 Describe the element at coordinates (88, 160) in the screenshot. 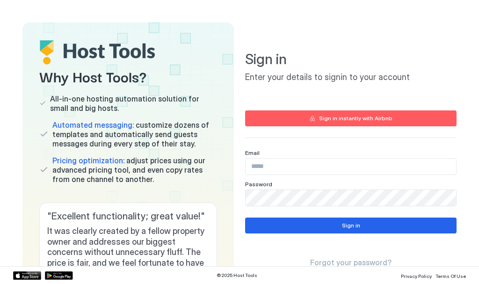

I see `span: Pricing optimization:` at that location.